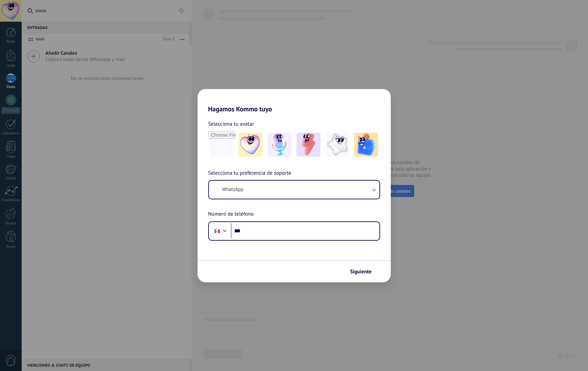 The width and height of the screenshot is (588, 371). Describe the element at coordinates (294, 101) in the screenshot. I see `h2: Hagamos Kommo tuyo` at that location.